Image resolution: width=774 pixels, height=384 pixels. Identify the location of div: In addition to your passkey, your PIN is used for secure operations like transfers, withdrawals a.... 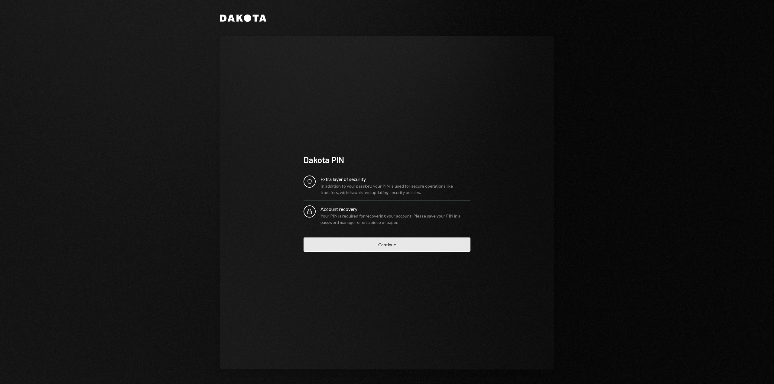
(396, 189).